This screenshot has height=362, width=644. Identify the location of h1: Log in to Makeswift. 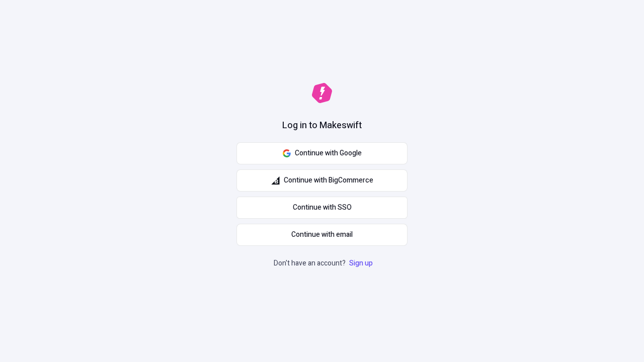
(322, 126).